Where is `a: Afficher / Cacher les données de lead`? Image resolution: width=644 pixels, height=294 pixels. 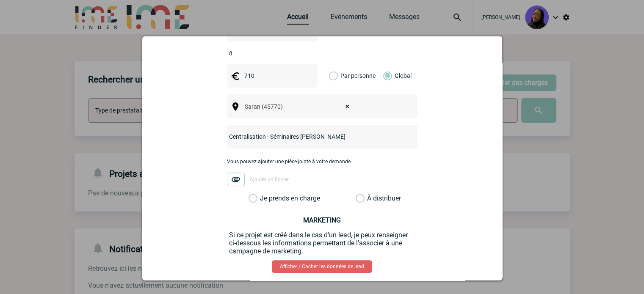 a: Afficher / Cacher les données de lead is located at coordinates (321, 267).